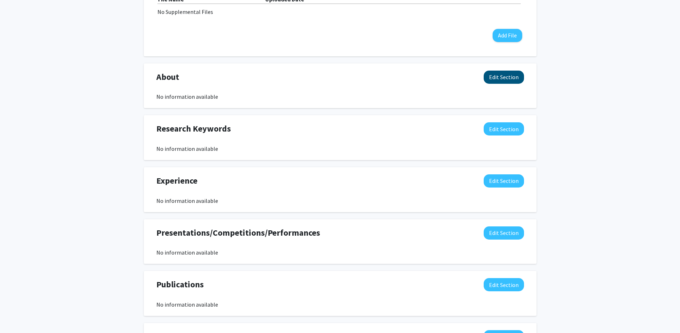  Describe the element at coordinates (193, 129) in the screenshot. I see `span: Research Keywords` at that location.